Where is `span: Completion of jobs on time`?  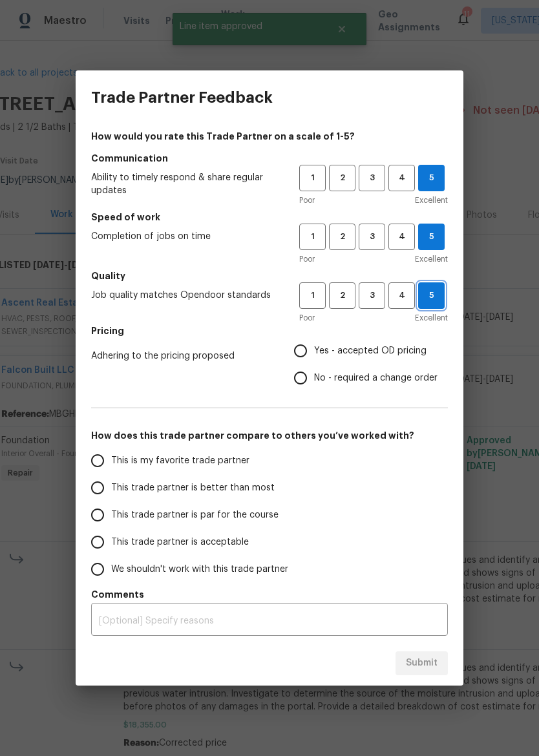 span: Completion of jobs on time is located at coordinates (185, 236).